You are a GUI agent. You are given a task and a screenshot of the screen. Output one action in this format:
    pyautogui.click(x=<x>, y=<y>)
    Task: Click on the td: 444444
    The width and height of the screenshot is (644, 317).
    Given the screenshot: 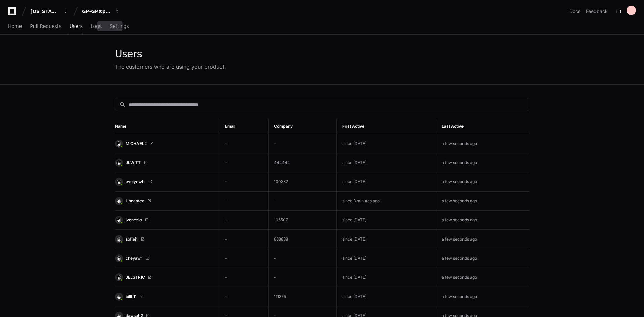 What is the action you would take?
    pyautogui.click(x=303, y=163)
    